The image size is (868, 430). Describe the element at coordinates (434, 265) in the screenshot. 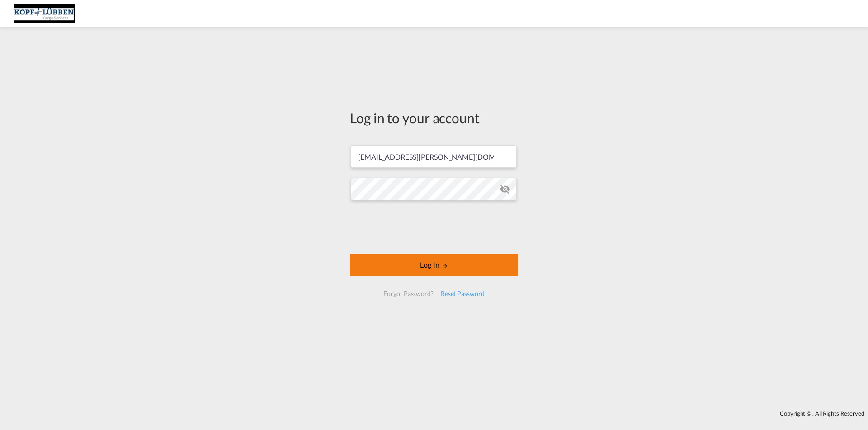

I see `button: LOGIN` at that location.